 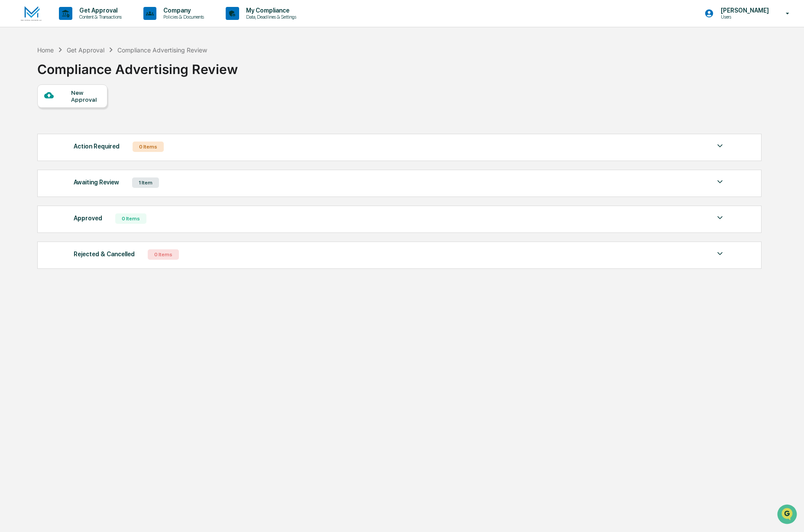 What do you see at coordinates (83, 150) in the screenshot?
I see `a: Powered byPylon` at bounding box center [83, 150].